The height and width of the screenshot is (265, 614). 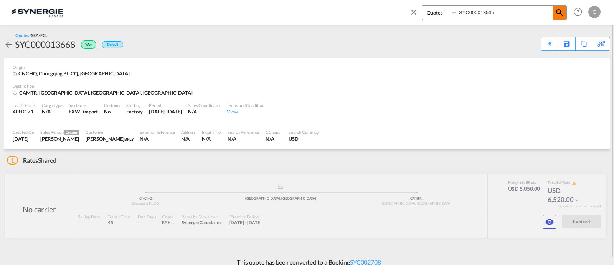 I want to click on div: Inquiry No., so click(x=212, y=132).